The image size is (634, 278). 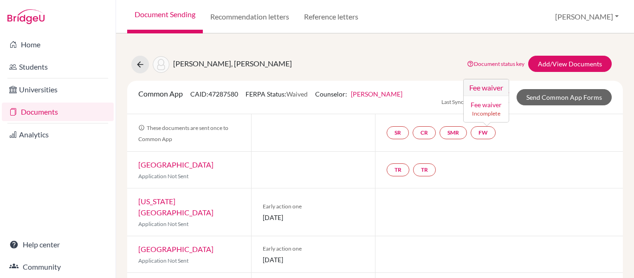 I want to click on a: SR, so click(x=398, y=133).